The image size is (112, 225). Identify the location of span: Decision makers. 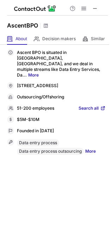
(59, 39).